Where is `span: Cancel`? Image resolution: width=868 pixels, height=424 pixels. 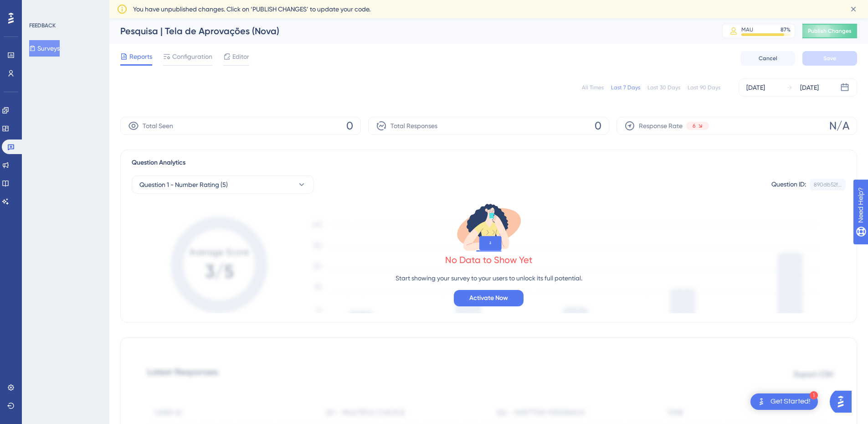 span: Cancel is located at coordinates (768, 58).